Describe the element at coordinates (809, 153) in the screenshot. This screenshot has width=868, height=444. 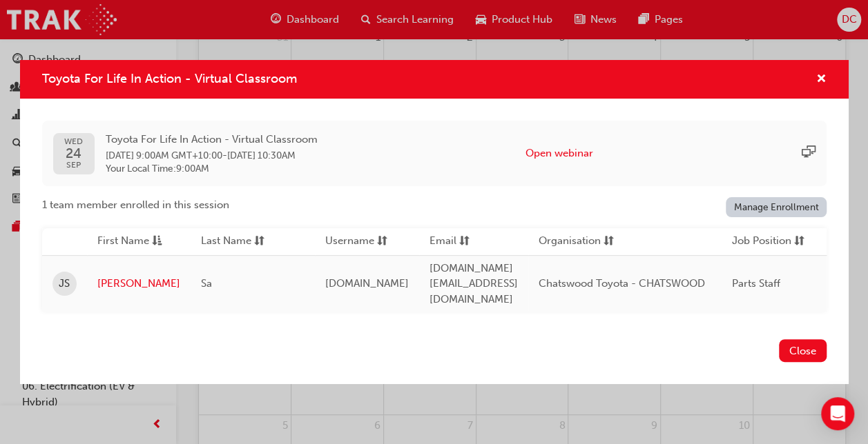
I see `span: sessionType_ONLINE_URL-icon` at that location.